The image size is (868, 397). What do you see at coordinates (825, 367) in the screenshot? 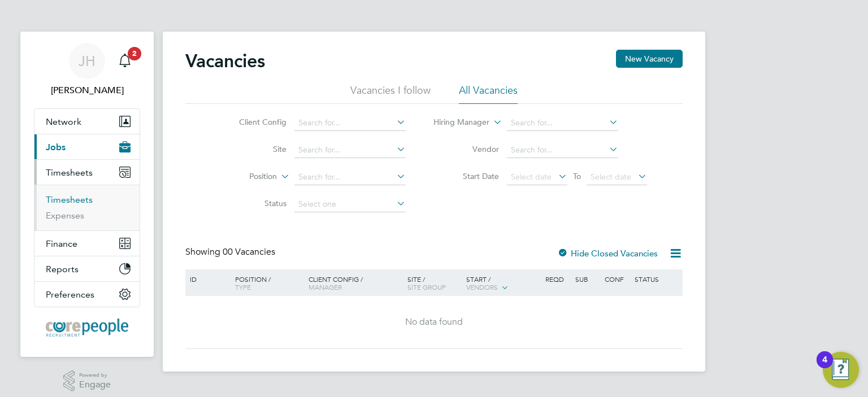
I see `div: 4` at bounding box center [825, 367].